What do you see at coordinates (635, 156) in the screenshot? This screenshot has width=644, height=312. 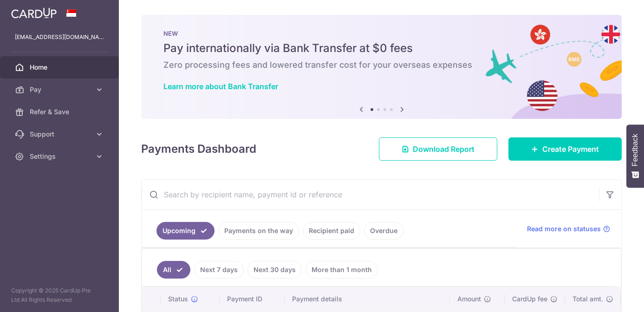 I see `button: Feedback - Show survey` at bounding box center [635, 156].